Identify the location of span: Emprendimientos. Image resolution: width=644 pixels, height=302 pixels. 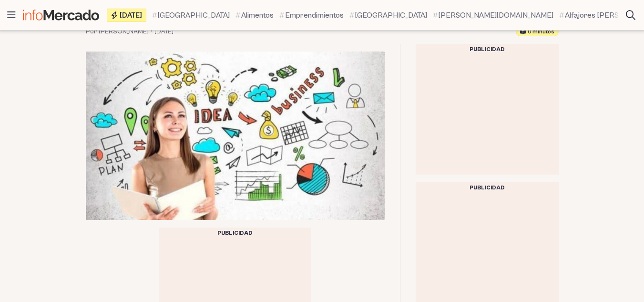
(314, 15).